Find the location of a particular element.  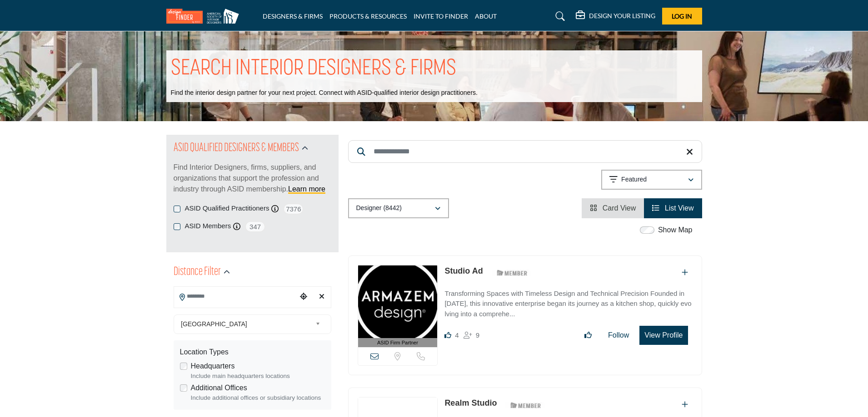

div: Followers is located at coordinates (471, 335).